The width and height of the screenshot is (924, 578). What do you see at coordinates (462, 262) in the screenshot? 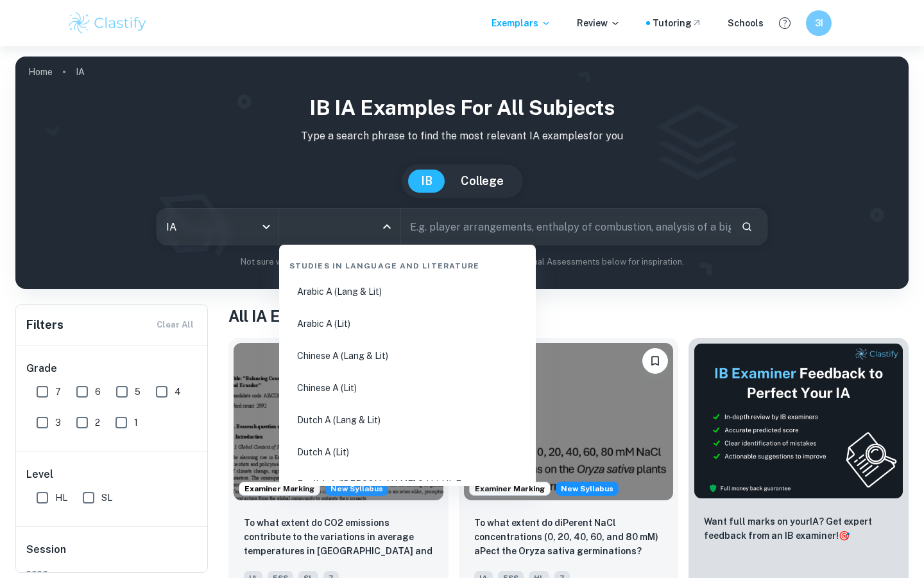
I see `p: Not sure what to search for? You can always look through our example Internal Assessments below f...` at bounding box center [462, 262].